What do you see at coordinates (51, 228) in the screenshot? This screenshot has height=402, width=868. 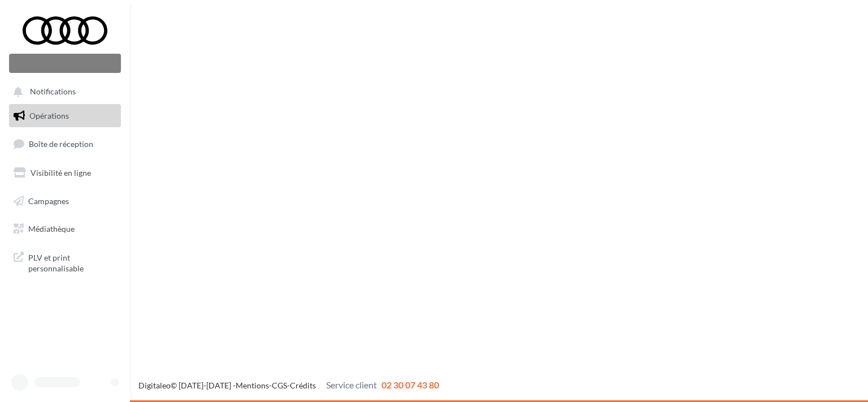 I see `span: Médiathèque` at bounding box center [51, 228].